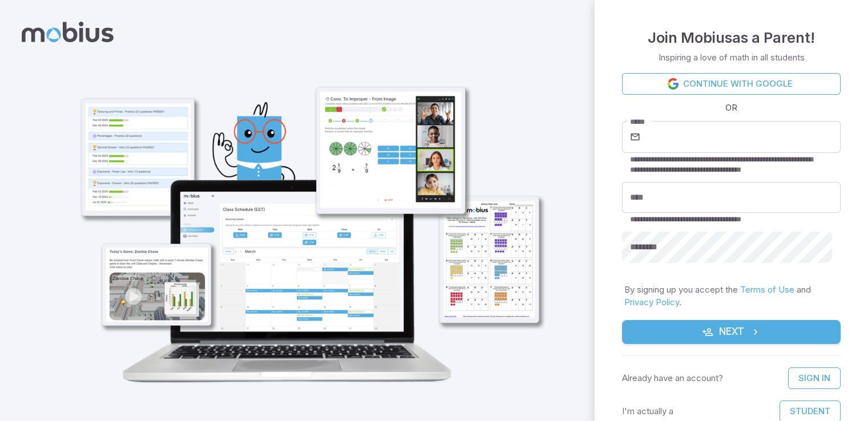  Describe the element at coordinates (731, 58) in the screenshot. I see `p: Inspiring a love of math in all students` at that location.